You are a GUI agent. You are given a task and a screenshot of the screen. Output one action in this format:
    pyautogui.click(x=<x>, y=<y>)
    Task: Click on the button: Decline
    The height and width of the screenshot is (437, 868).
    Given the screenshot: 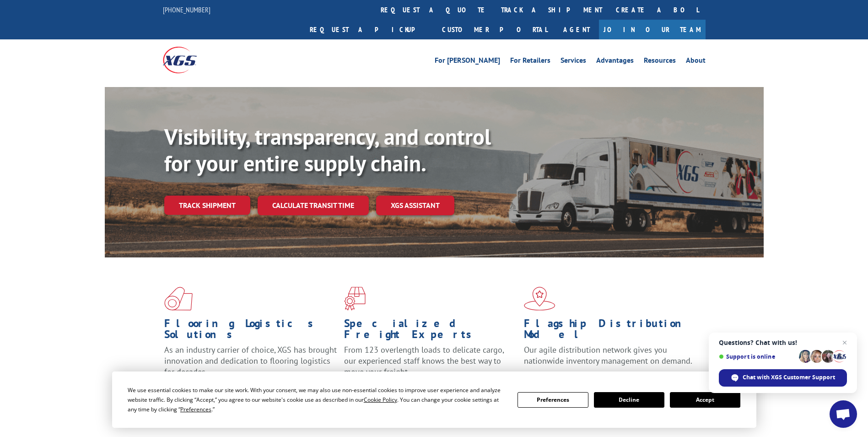 What is the action you would take?
    pyautogui.click(x=630, y=400)
    